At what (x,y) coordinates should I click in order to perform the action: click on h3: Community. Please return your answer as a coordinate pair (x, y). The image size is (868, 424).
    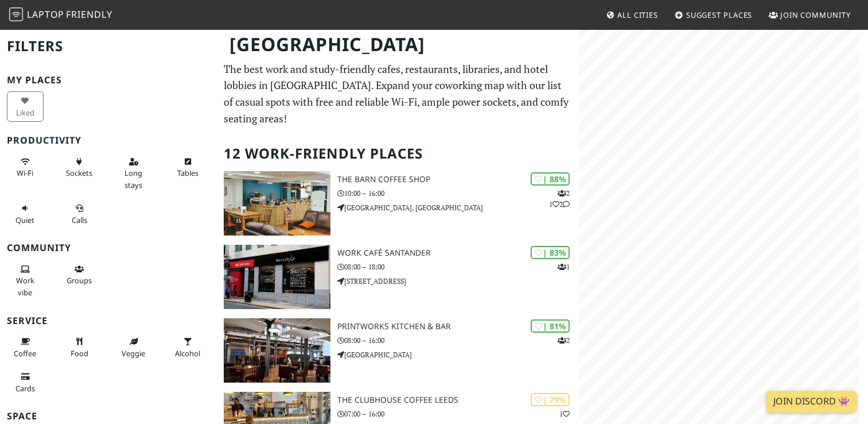
    Looking at the image, I should click on (108, 247).